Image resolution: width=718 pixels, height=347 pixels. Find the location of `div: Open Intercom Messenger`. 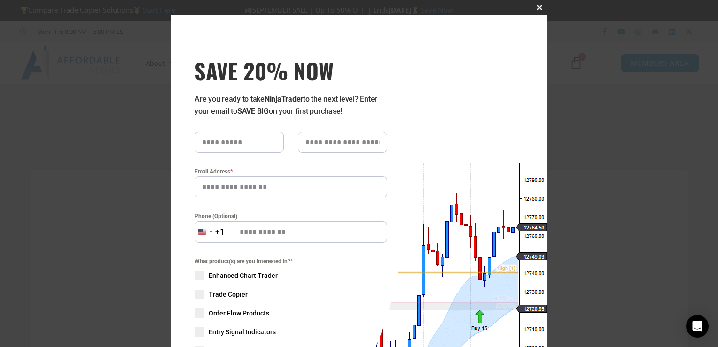

div: Open Intercom Messenger is located at coordinates (698, 326).